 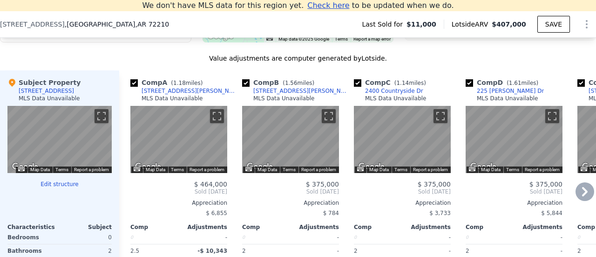 I want to click on div: Comp C, so click(x=392, y=82).